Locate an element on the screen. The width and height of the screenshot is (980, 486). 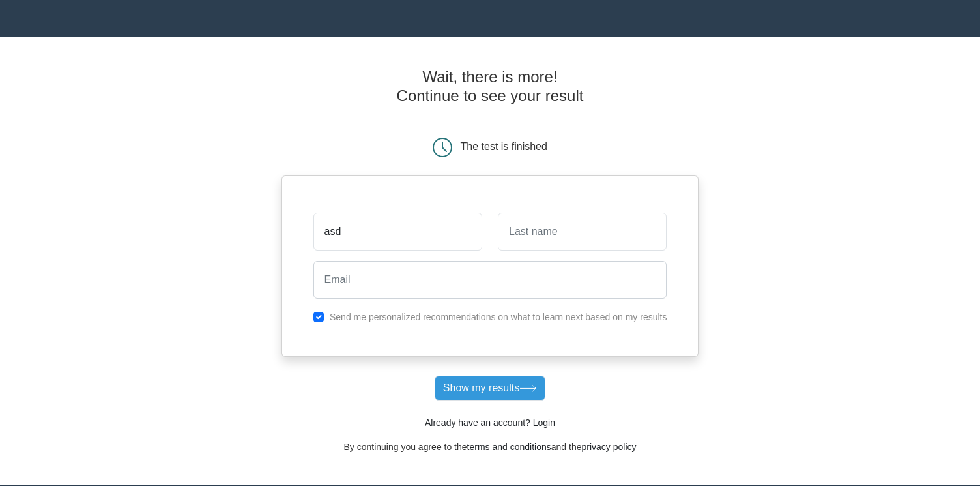
input: Email is located at coordinates (490, 280).